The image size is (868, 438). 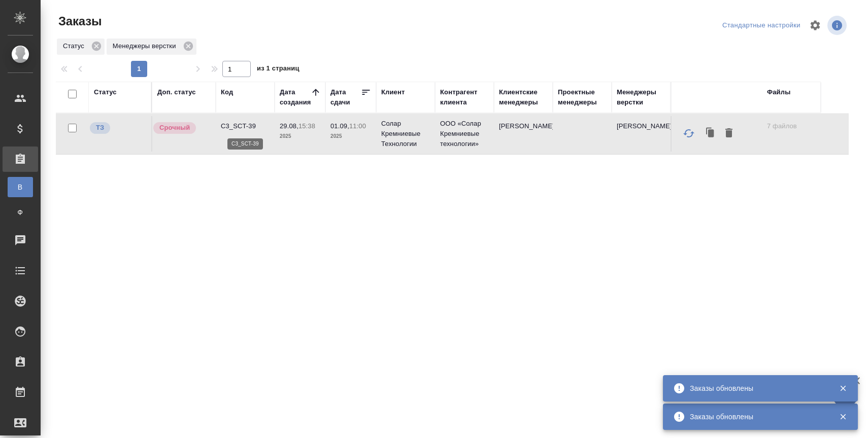 I want to click on p: Статус, so click(x=75, y=46).